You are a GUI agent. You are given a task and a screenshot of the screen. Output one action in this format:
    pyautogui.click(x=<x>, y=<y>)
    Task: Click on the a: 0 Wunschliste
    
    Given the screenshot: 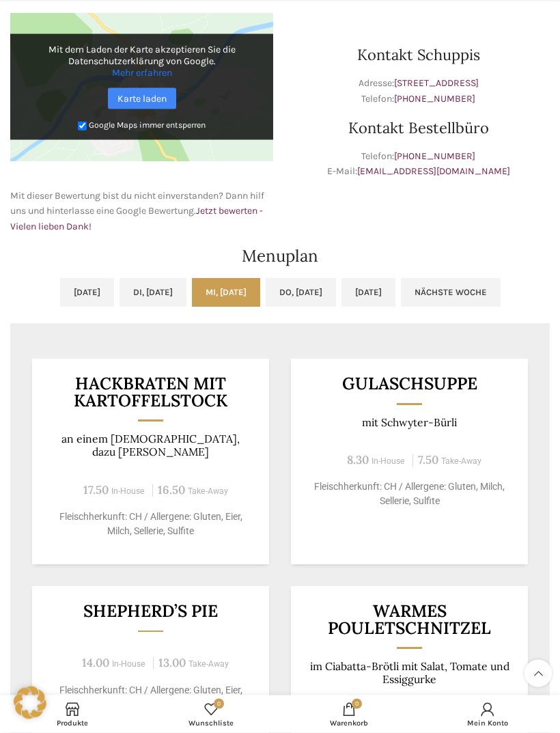 What is the action you would take?
    pyautogui.click(x=211, y=713)
    